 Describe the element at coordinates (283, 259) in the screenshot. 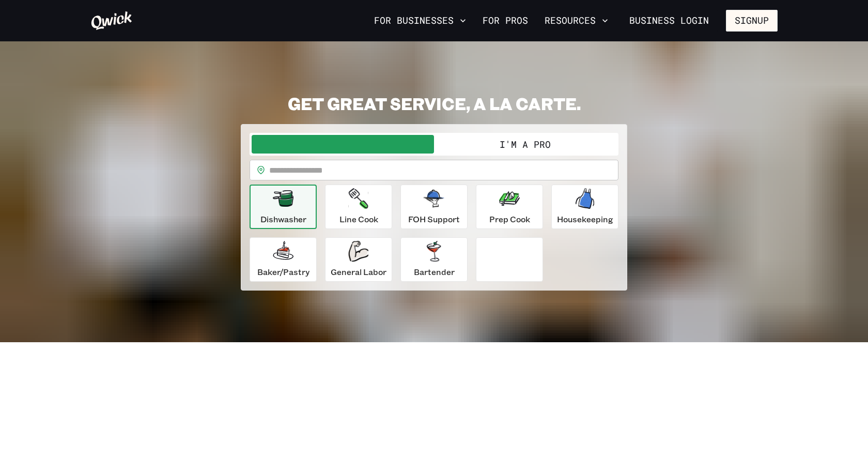

I see `button: Baker/Pastry` at that location.